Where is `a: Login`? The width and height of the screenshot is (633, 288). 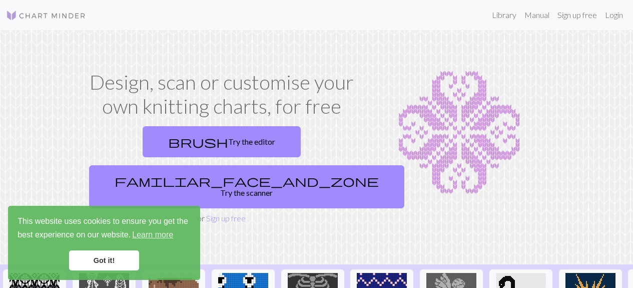
a: Login is located at coordinates (614, 15).